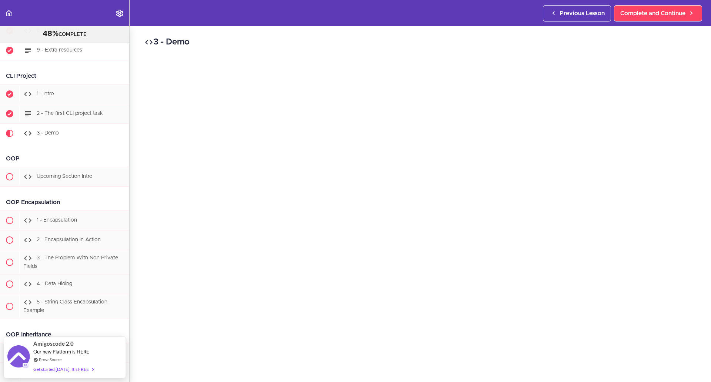  I want to click on span: 1 - Encapsulation, so click(57, 220).